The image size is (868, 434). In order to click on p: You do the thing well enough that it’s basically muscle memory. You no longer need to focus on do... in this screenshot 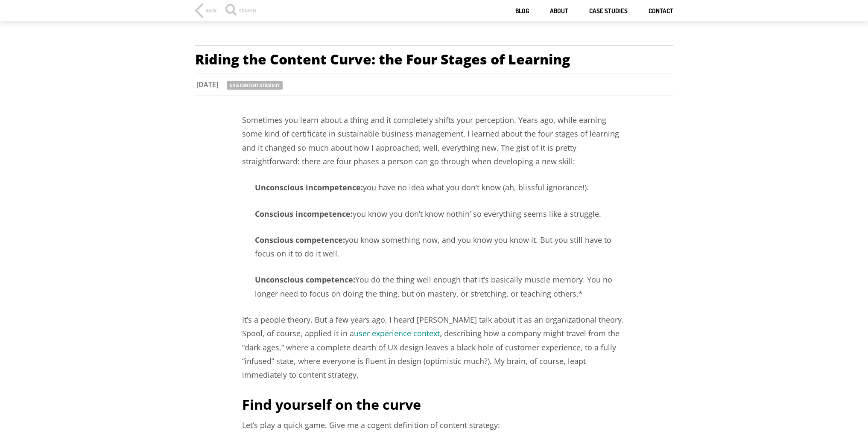, I will do `click(434, 287)`.